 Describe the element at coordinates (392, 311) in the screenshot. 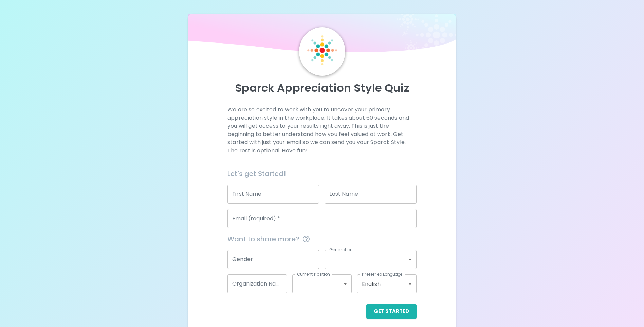

I see `button: Get Started` at that location.